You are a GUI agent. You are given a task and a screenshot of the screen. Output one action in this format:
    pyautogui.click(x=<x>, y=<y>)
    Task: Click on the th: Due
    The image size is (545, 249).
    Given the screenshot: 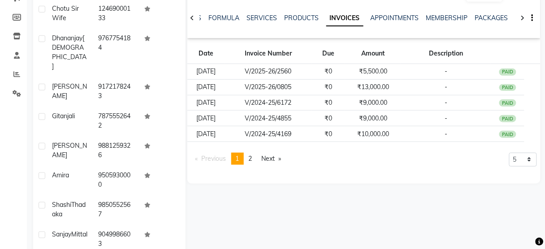 What is the action you would take?
    pyautogui.click(x=328, y=54)
    